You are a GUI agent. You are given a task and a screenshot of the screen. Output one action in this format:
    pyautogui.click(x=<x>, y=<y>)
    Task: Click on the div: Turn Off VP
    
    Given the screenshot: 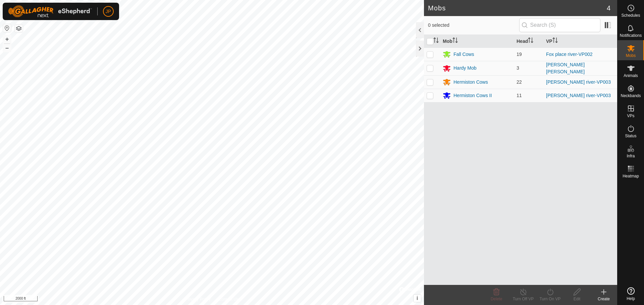 What is the action you would take?
    pyautogui.click(x=523, y=299)
    